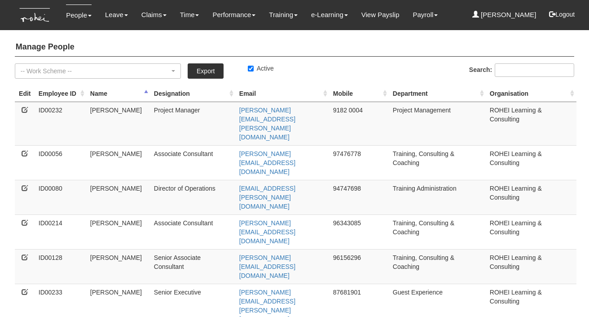 This screenshot has height=317, width=589. Describe the element at coordinates (234, 15) in the screenshot. I see `a: Performance` at that location.